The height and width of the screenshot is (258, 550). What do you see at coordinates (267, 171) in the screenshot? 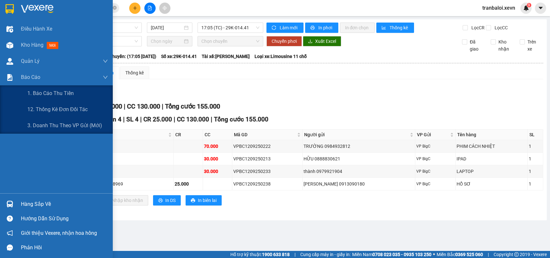
I see `div: VPBC1209250233` at bounding box center [267, 171].